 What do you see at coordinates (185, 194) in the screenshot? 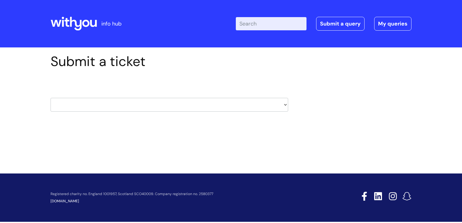
I see `p: Registered charity no. England 1001957, Scotland SCO40009. Company registration no. 2580377` at bounding box center [185, 194].